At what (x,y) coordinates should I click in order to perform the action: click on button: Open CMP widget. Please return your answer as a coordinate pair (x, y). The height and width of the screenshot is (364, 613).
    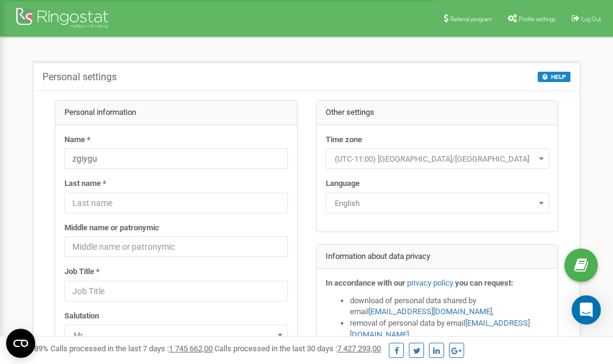
    Looking at the image, I should click on (20, 343).